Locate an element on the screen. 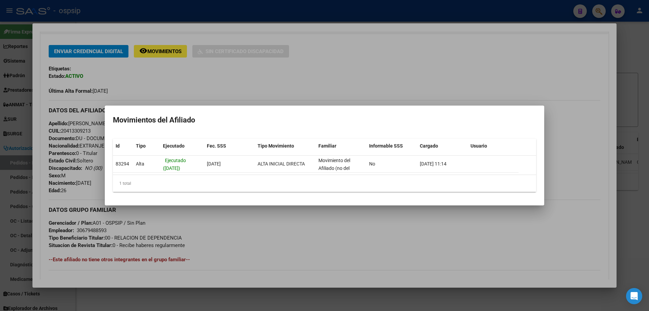 The height and width of the screenshot is (311, 649). span: No is located at coordinates (372, 164).